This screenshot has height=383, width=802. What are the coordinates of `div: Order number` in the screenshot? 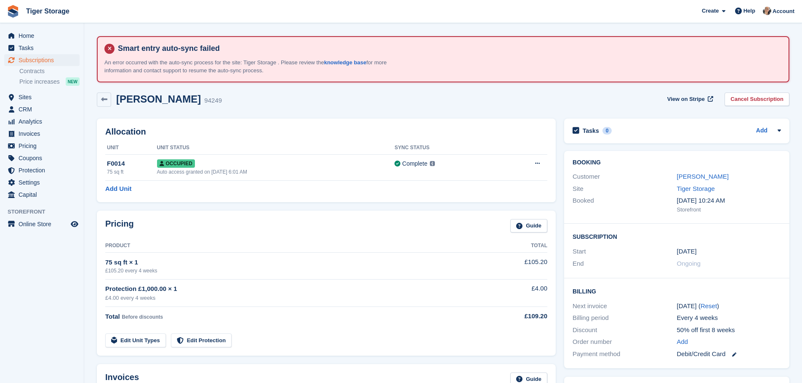 It's located at (624, 342).